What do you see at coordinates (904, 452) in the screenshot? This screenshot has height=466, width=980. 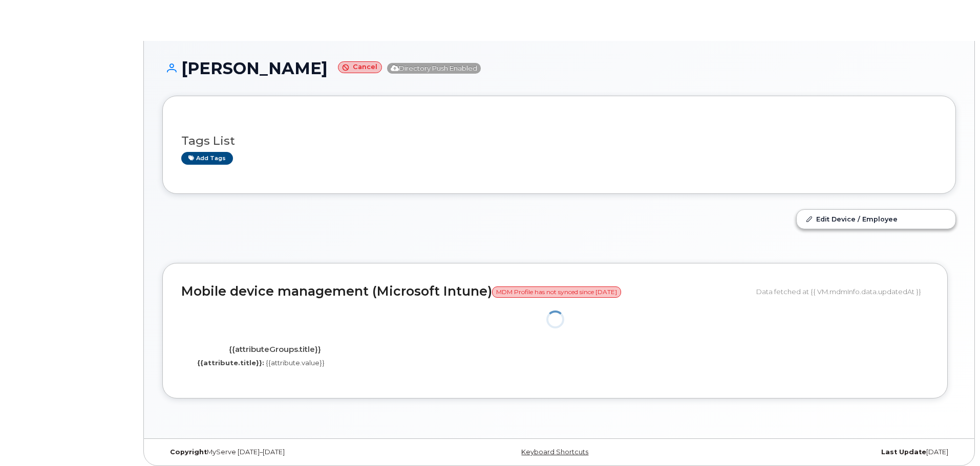 I see `strong: Last Update` at bounding box center [904, 452].